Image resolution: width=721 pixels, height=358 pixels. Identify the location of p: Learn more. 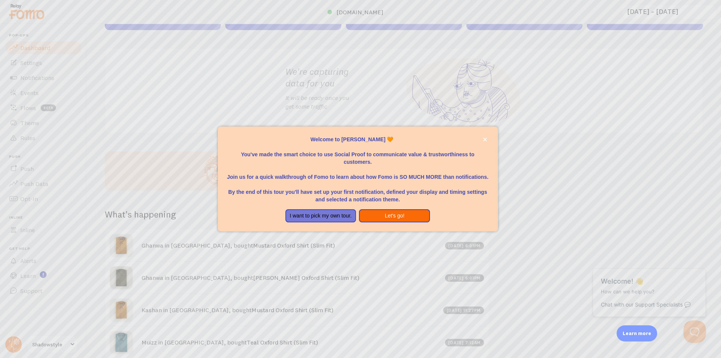
(637, 333).